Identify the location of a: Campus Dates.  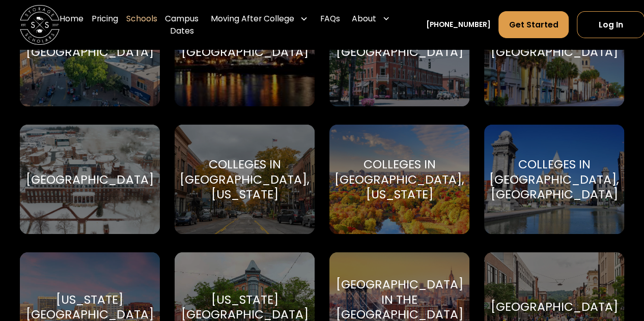
(182, 25).